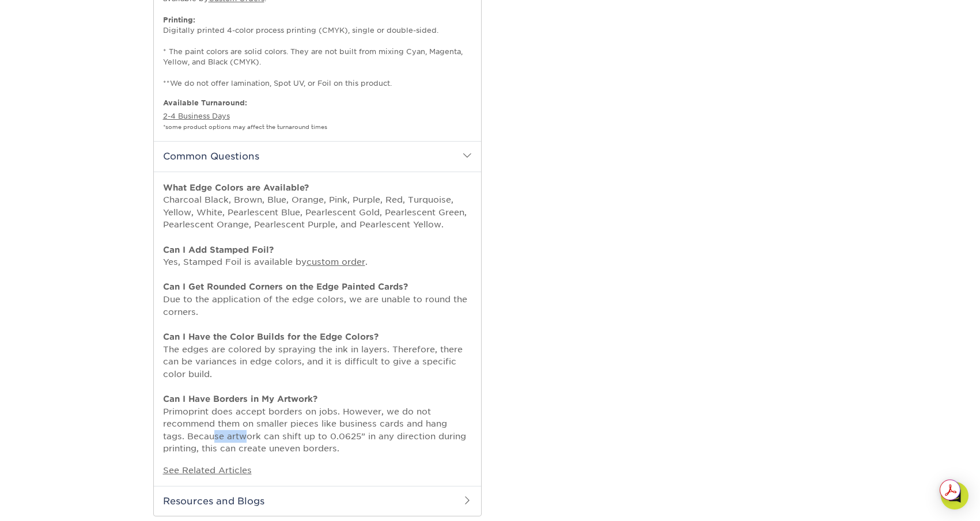  Describe the element at coordinates (207, 470) in the screenshot. I see `a: See Related Articles` at that location.